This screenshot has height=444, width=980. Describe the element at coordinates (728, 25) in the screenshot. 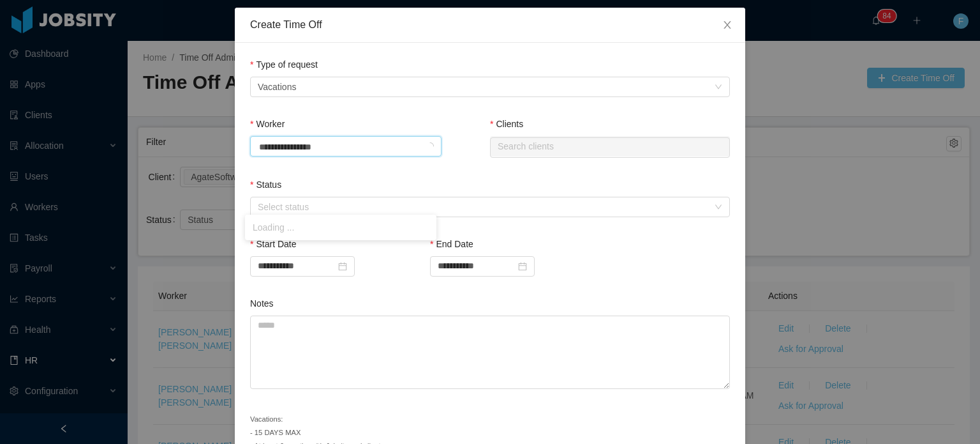

I see `i: icon: close` at that location.